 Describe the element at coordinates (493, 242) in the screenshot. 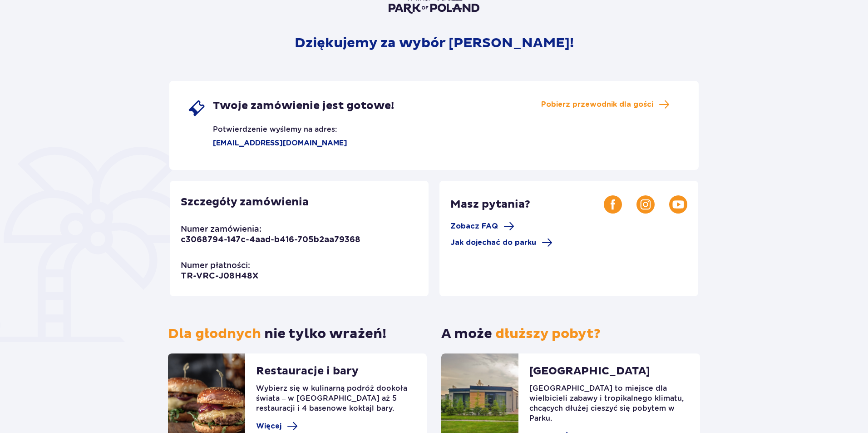

I see `span: Jak dojechać do parku` at that location.